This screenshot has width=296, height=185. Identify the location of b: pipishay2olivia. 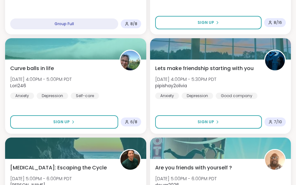
(171, 86).